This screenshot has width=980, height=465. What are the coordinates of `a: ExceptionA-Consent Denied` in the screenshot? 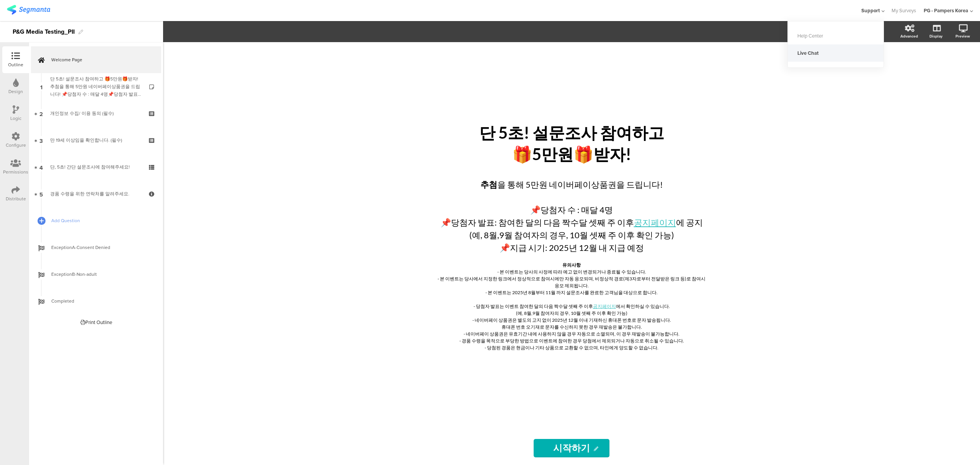 It's located at (96, 247).